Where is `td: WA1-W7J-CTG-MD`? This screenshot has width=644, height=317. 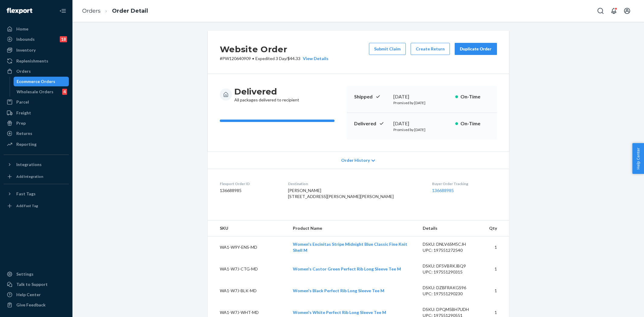 td: WA1-W7J-CTG-MD is located at coordinates (248, 268).